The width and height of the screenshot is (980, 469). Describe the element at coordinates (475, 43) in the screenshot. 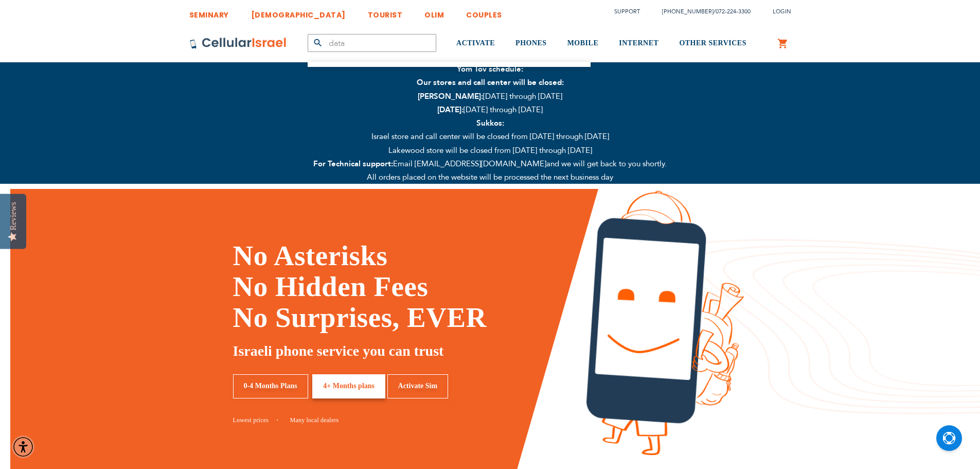

I see `span: ACTIVATE` at that location.